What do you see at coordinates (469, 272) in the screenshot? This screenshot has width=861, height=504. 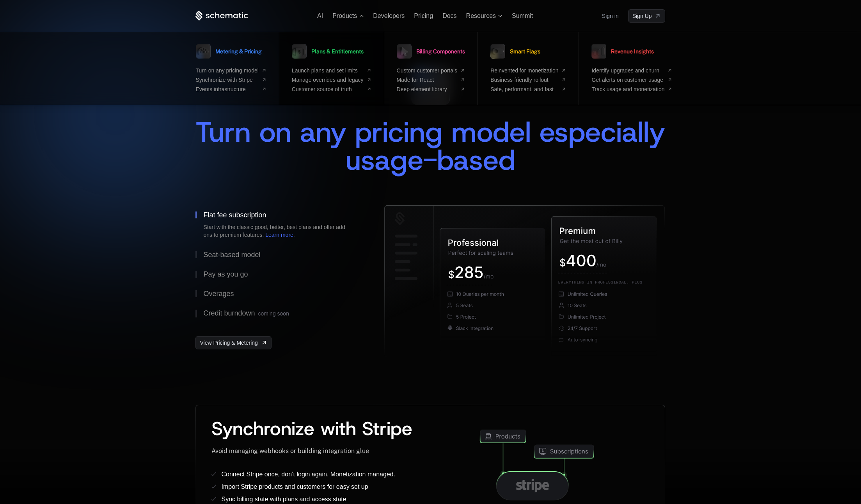 I see `g: 285` at bounding box center [469, 272].